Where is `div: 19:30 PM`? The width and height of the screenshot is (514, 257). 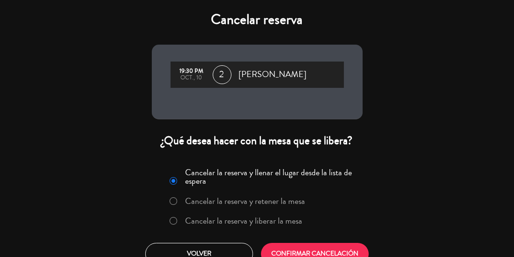
div: 19:30 PM is located at coordinates (192, 71).